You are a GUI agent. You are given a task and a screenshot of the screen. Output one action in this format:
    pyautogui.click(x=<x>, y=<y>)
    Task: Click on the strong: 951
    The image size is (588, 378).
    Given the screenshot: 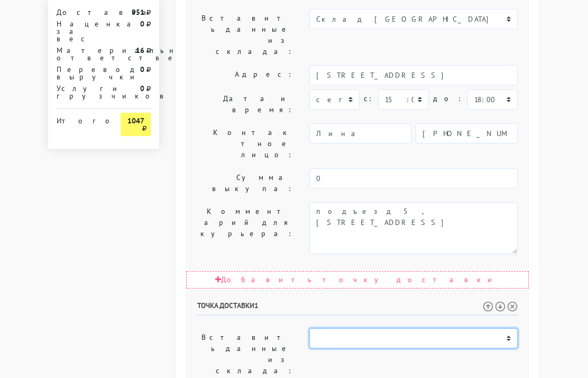 What is the action you would take?
    pyautogui.click(x=138, y=12)
    